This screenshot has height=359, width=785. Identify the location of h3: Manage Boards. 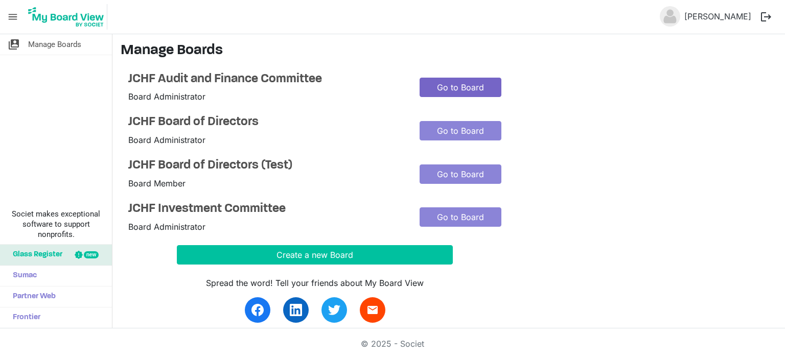
(449, 51).